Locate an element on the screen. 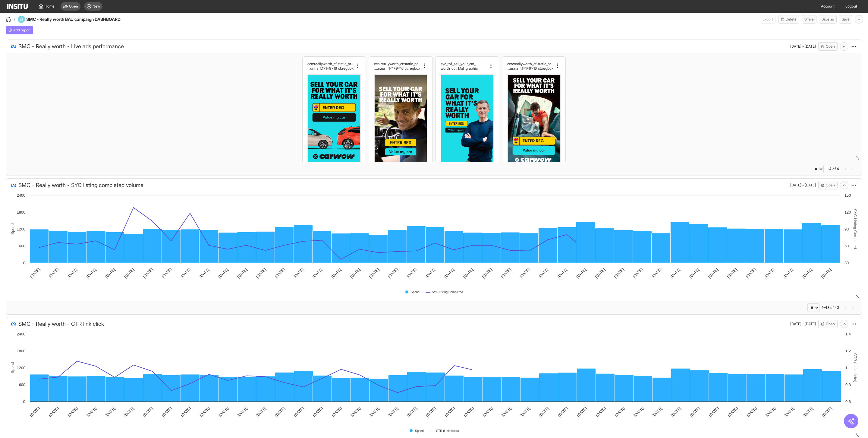  text: 1.4 is located at coordinates (848, 334).